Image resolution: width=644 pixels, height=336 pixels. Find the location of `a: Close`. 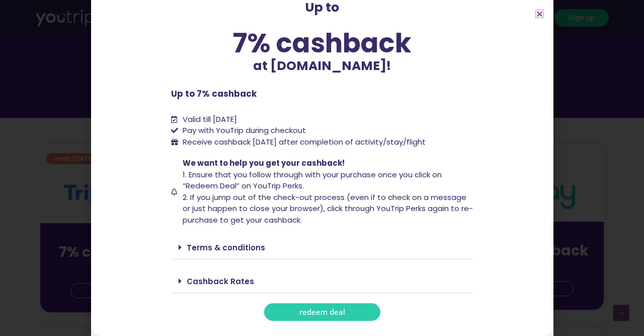

a: Close is located at coordinates (540, 14).